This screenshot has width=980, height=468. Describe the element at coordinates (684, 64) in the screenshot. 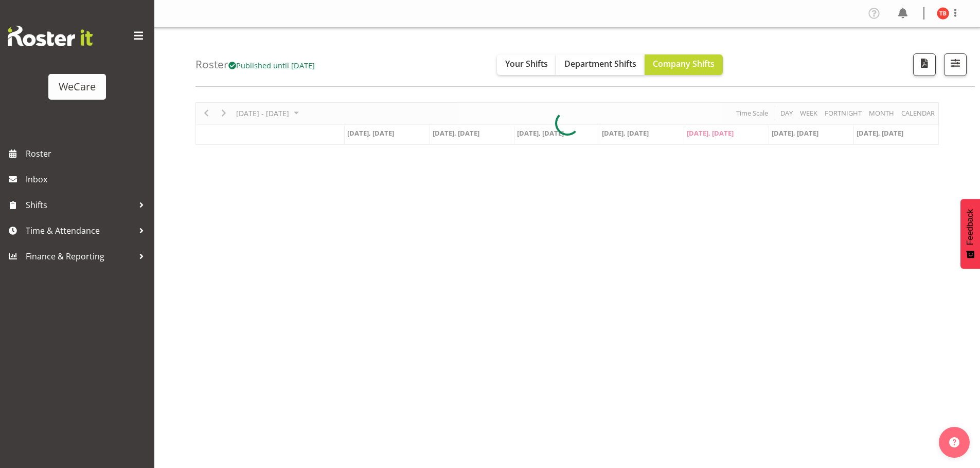

I see `button: Company Shifts` at that location.